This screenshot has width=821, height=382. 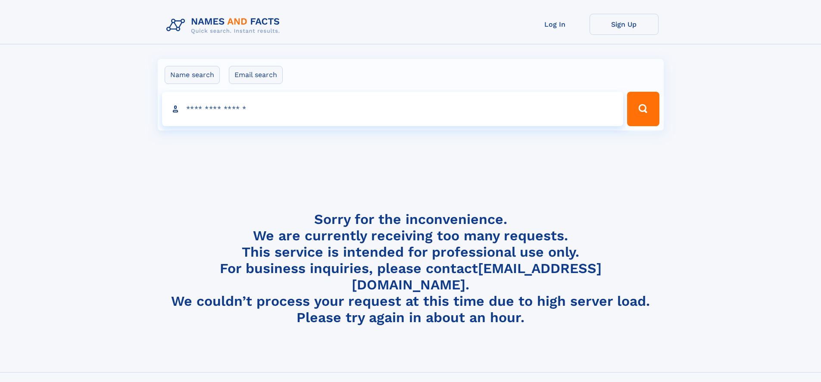 What do you see at coordinates (624, 24) in the screenshot?
I see `a: Sign Up` at bounding box center [624, 24].